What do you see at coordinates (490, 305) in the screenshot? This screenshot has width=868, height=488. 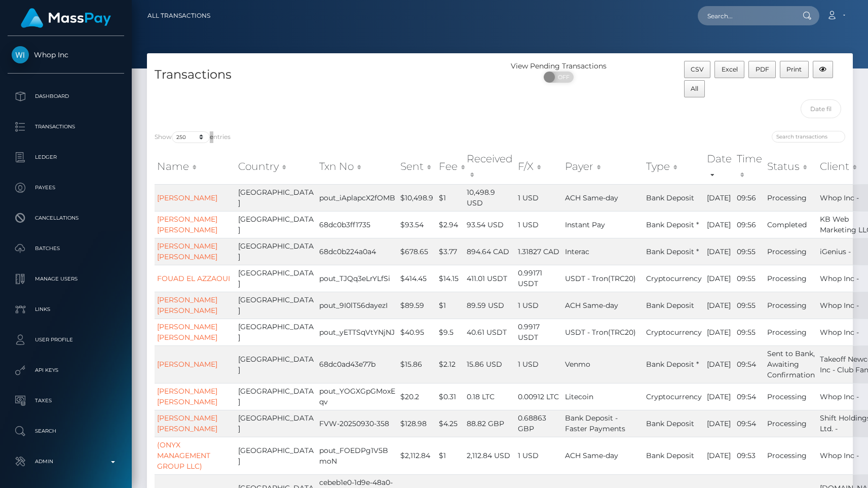 I see `td: 89.59 USD` at bounding box center [490, 305].